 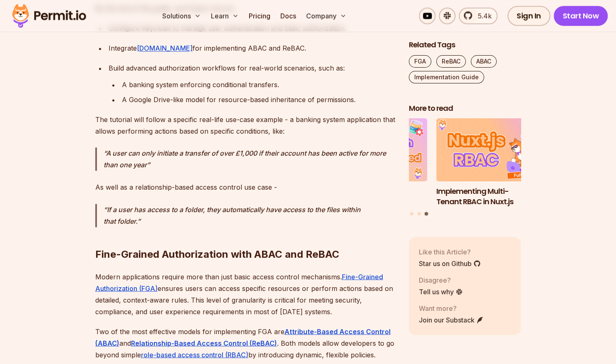 What do you see at coordinates (492, 197) in the screenshot?
I see `h3: Implementing Multi-Tenant RBAC in Nuxt.js` at bounding box center [492, 197].